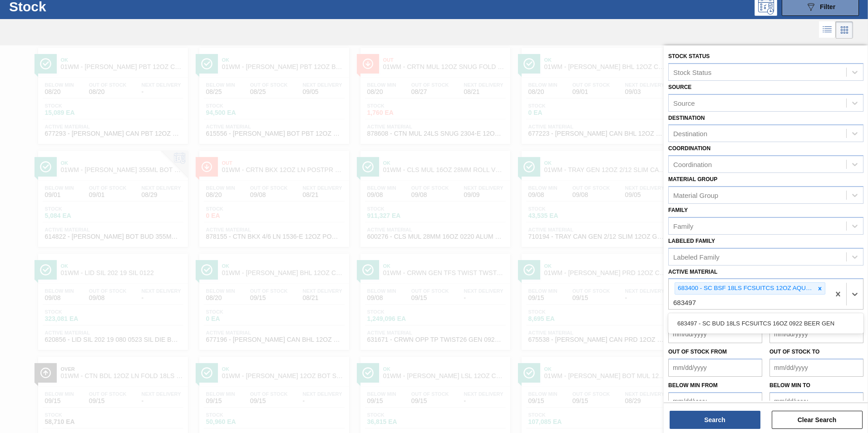  I want to click on div: Coordination, so click(693, 164).